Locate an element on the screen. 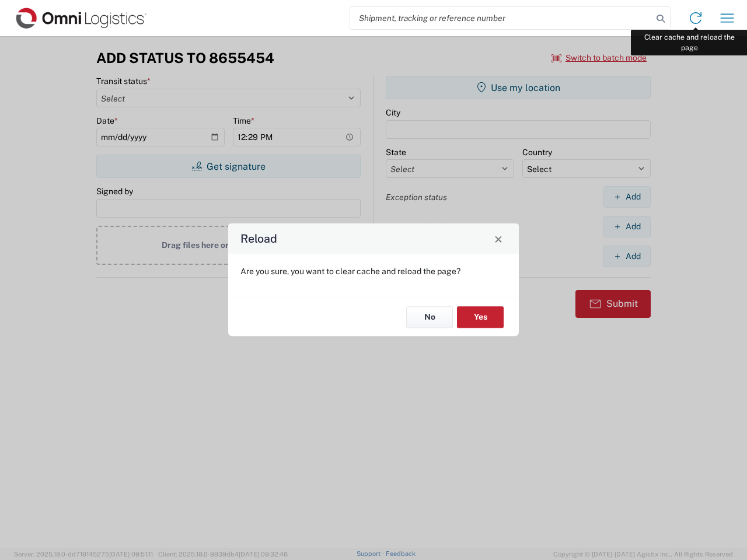 This screenshot has height=560, width=747. p: Are you sure, you want to clear cache and reload the page? is located at coordinates (373, 271).